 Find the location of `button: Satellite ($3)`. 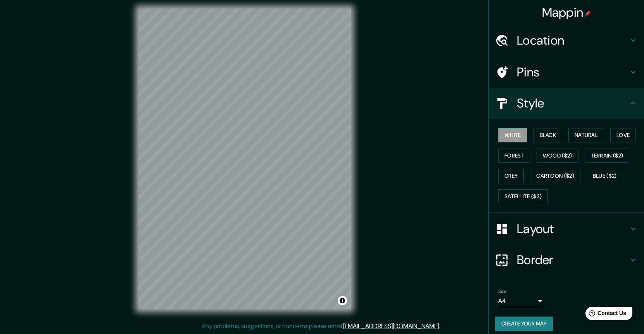

button: Satellite ($3) is located at coordinates (523, 196).